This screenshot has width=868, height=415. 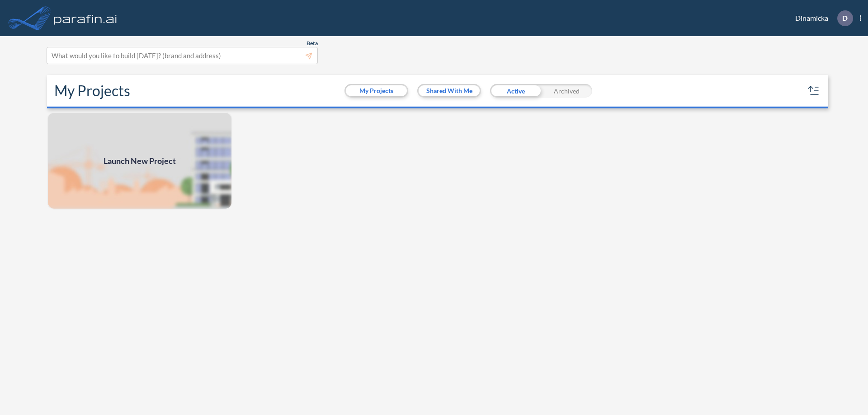 What do you see at coordinates (140, 161) in the screenshot?
I see `img: add` at bounding box center [140, 161].